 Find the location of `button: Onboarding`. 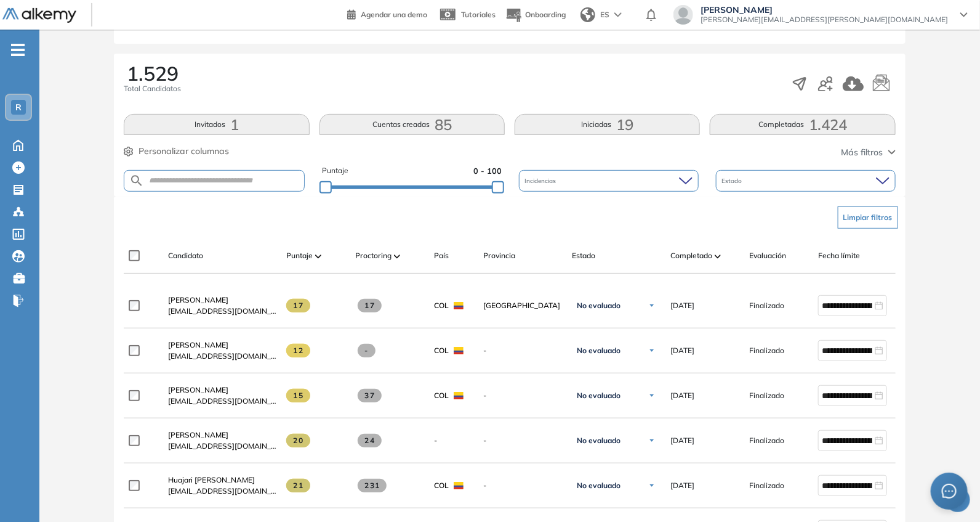

button: Onboarding is located at coordinates (536, 15).